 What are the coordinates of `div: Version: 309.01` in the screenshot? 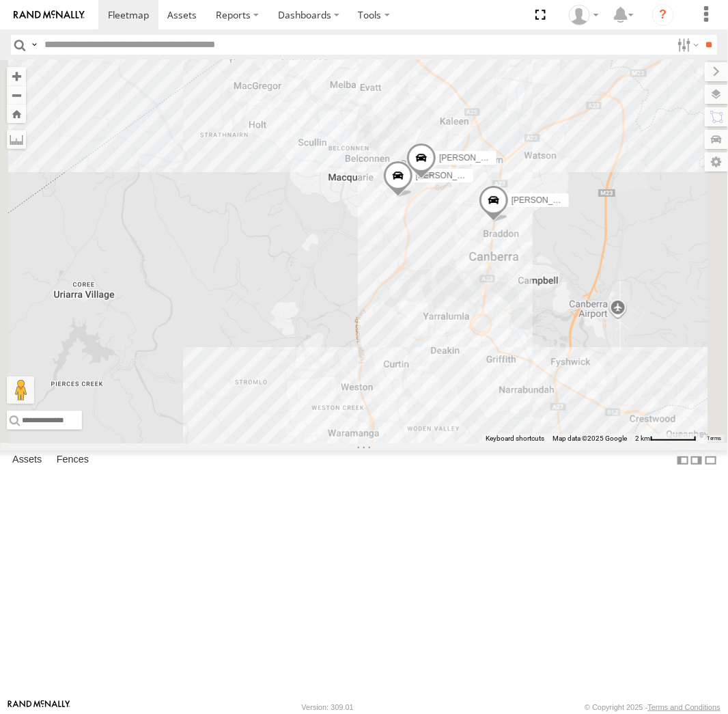 It's located at (328, 707).